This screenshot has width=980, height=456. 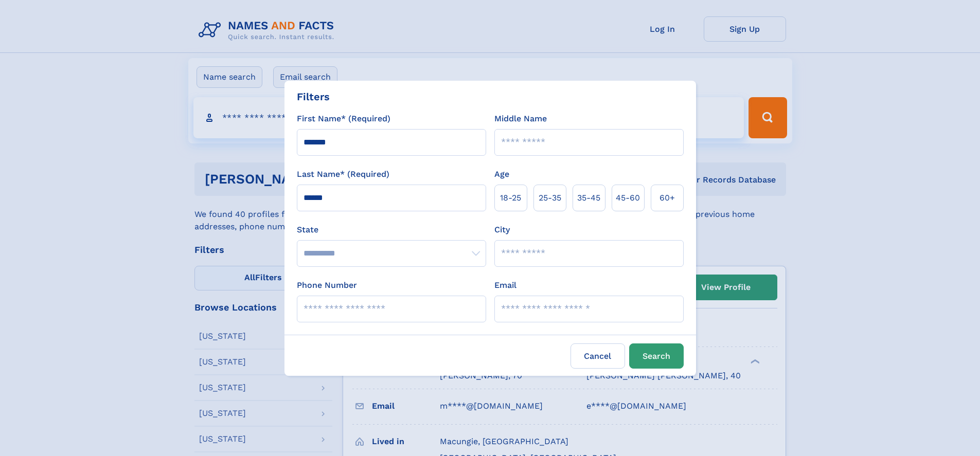 I want to click on label: Middle Name, so click(x=521, y=119).